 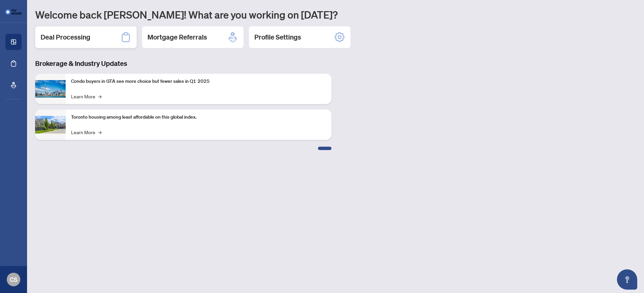 I want to click on span: CS, so click(x=13, y=279).